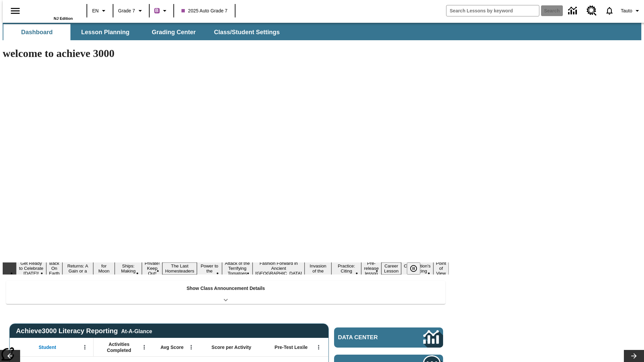 The width and height of the screenshot is (644, 362). I want to click on button: Slide 10 Fashion Forward in Ancient Rome, so click(278, 268).